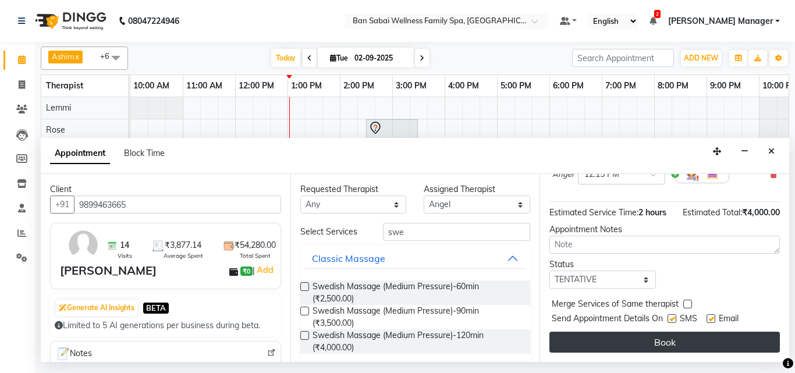 Image resolution: width=795 pixels, height=373 pixels. I want to click on a: 2, so click(653, 21).